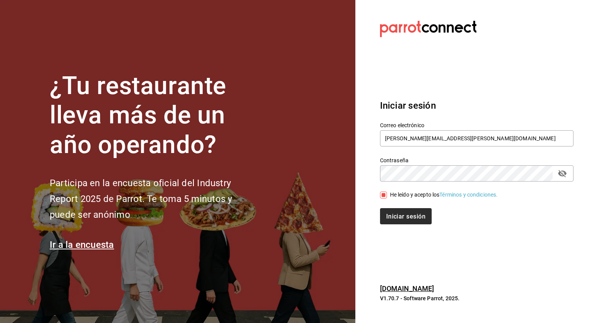 This screenshot has width=592, height=323. Describe the element at coordinates (141, 199) in the screenshot. I see `font: Participa en la encuesta oficial del Industry Report 2025 de Parrot. Te toma 5 minutos y puede se...` at that location.